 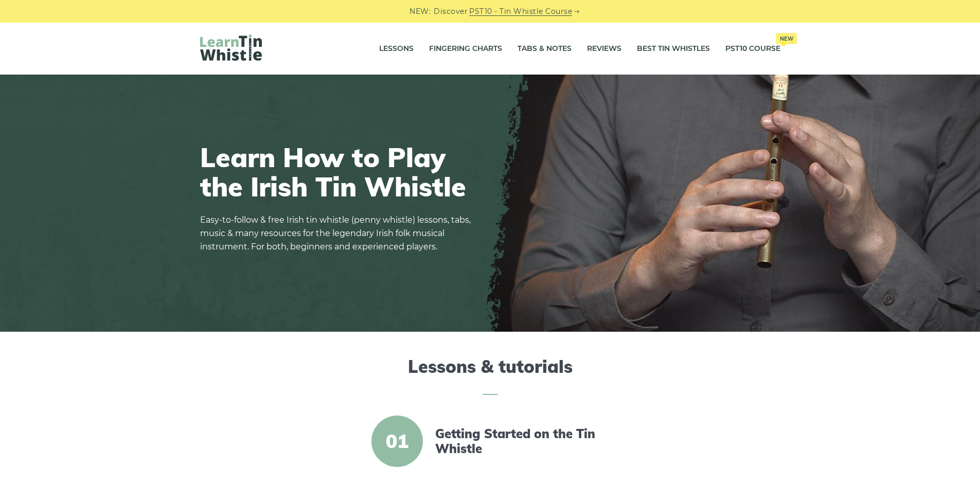 What do you see at coordinates (397, 441) in the screenshot?
I see `span: 01` at bounding box center [397, 441].